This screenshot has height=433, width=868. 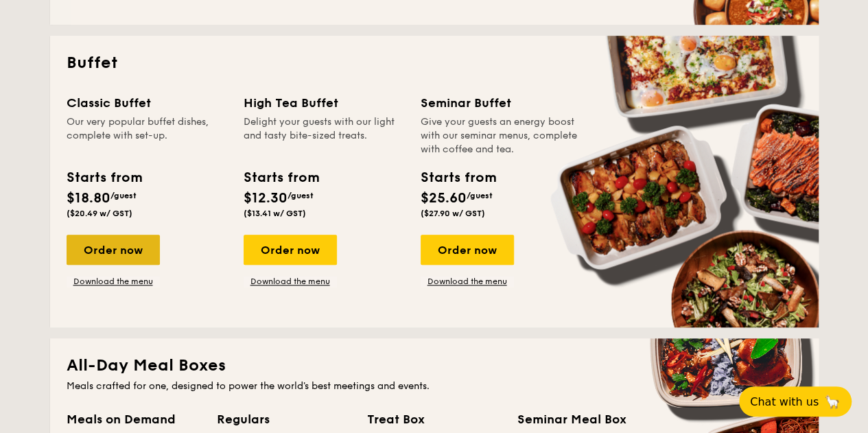 I want to click on span: ($27.90 w/ GST), so click(x=453, y=213).